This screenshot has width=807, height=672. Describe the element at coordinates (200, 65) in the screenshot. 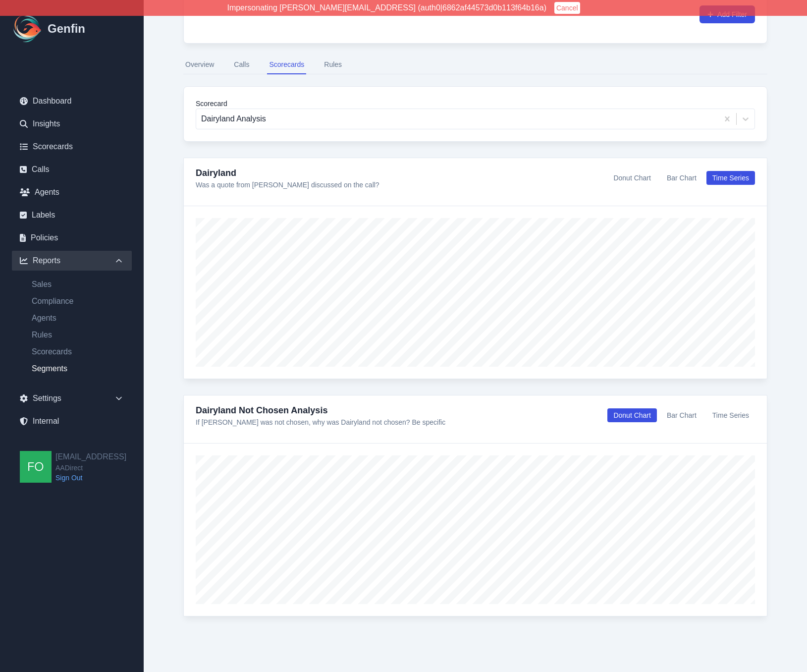

I see `button: Overview` at that location.